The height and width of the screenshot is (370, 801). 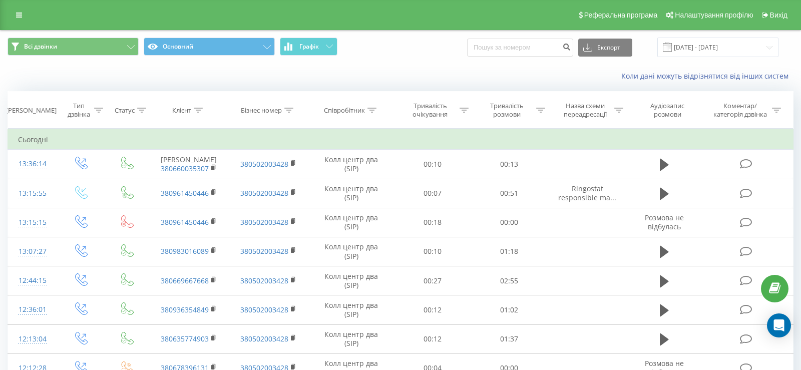 I want to click on span: Ringostat responsible ma..., so click(x=587, y=193).